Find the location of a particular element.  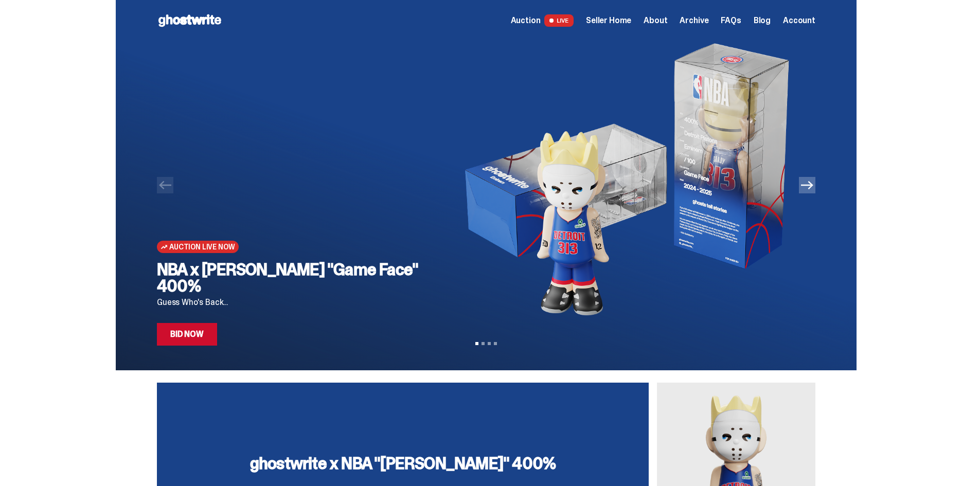

span: Seller Home is located at coordinates (609, 21).